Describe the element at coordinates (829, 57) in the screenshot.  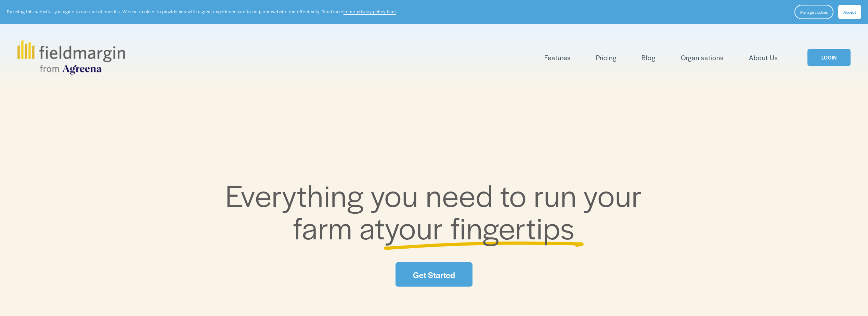
I see `a: LOGIN` at that location.